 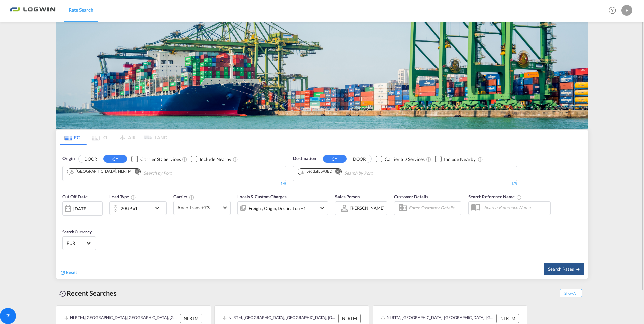 I want to click on span: Locals & Custom Charges, so click(x=262, y=197).